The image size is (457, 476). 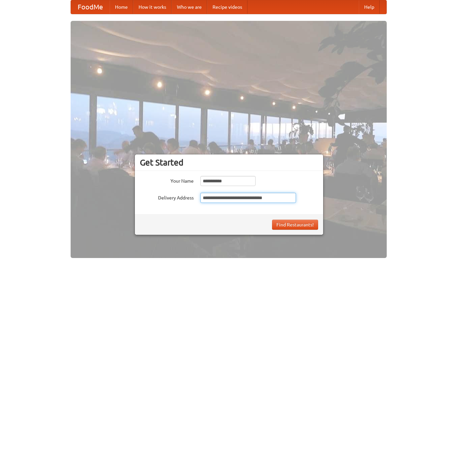 I want to click on a: Home, so click(x=121, y=7).